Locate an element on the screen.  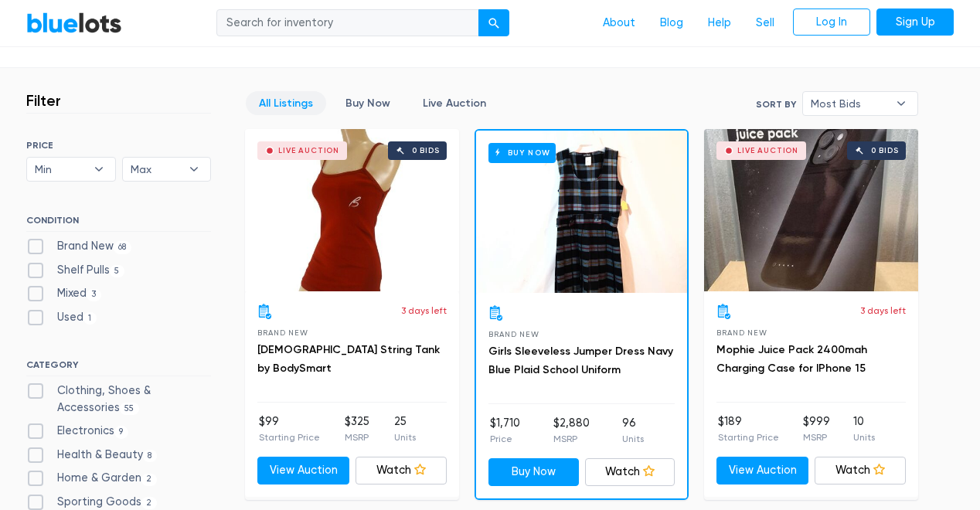
a: Sign Up is located at coordinates (916, 23).